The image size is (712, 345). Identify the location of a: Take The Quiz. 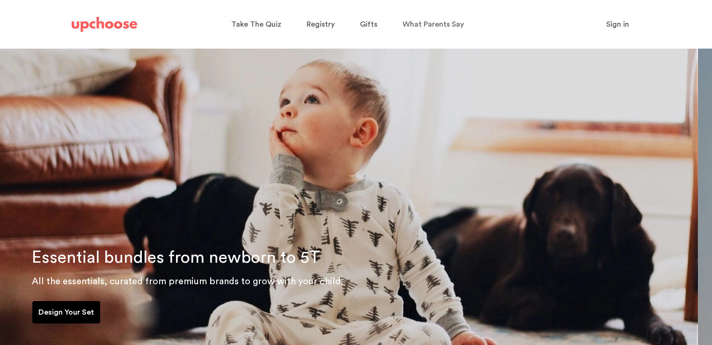
(257, 24).